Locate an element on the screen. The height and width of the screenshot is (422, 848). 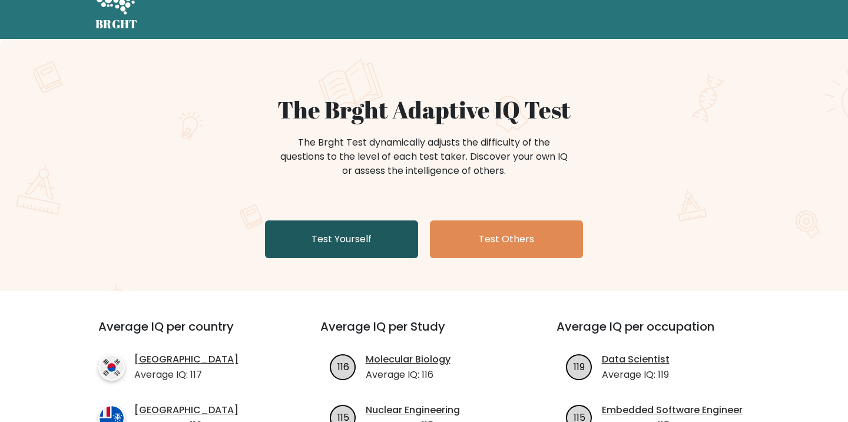
text: 116 is located at coordinates (343, 366).